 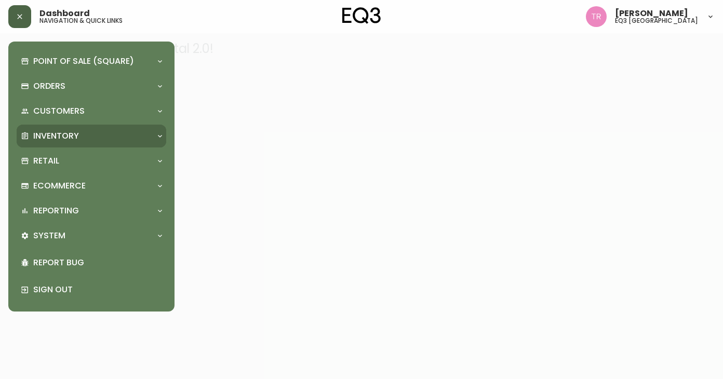 I want to click on p: System, so click(x=49, y=236).